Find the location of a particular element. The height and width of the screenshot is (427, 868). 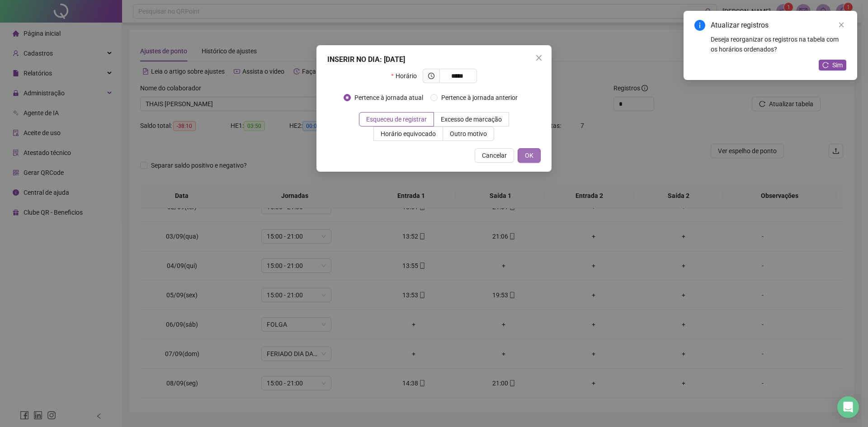

button: OK is located at coordinates (529, 156).